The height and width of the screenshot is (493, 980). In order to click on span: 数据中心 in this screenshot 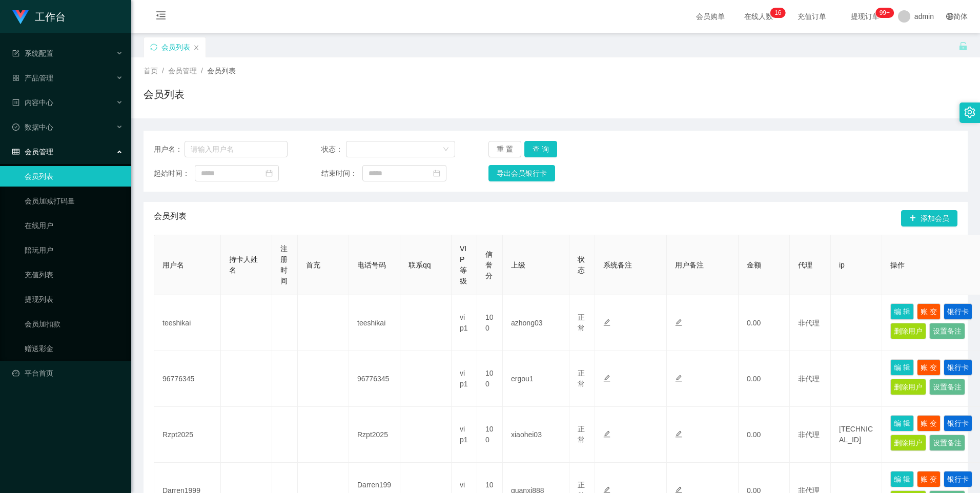, I will do `click(33, 127)`.